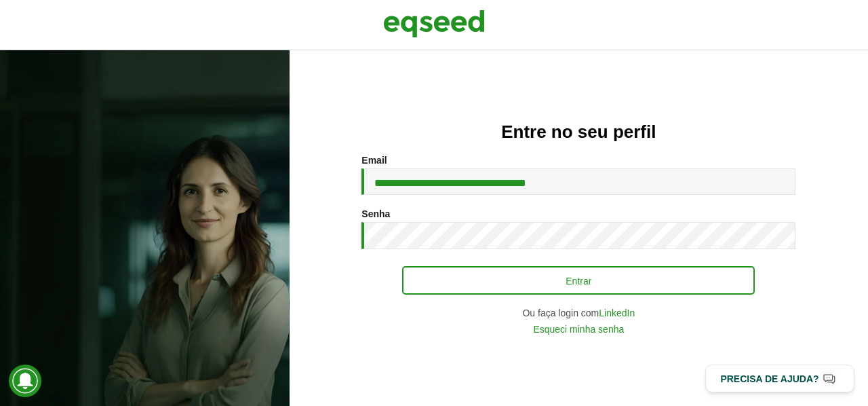 This screenshot has height=406, width=868. Describe the element at coordinates (579, 313) in the screenshot. I see `div: Ou faça login com` at that location.